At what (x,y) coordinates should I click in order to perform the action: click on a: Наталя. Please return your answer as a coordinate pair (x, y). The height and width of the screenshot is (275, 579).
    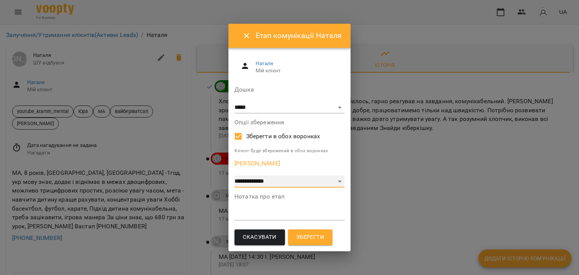
    Looking at the image, I should click on (264, 63).